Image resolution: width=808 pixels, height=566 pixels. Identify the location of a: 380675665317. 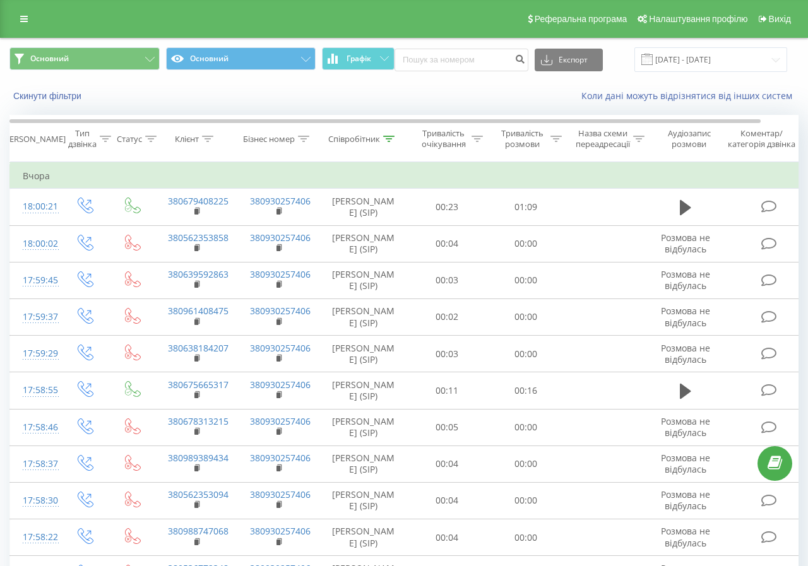
(198, 384).